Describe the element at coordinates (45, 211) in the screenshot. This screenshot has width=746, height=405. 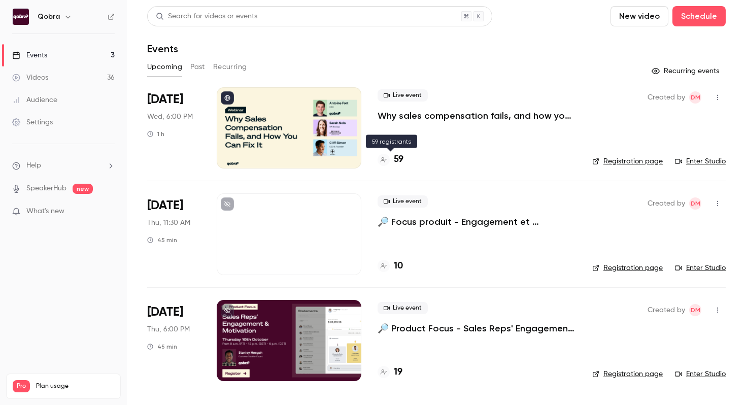
I see `span: What's new` at that location.